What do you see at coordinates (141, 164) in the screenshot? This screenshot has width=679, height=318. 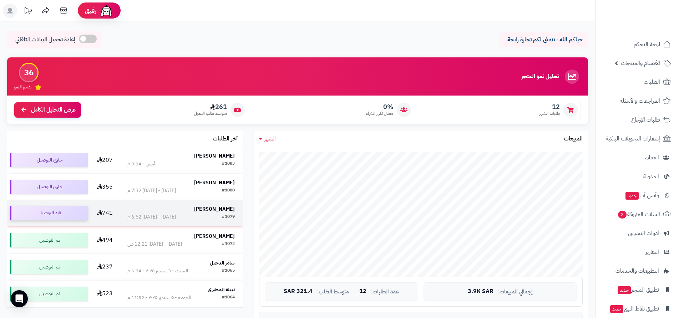 I see `div: أمس - 9:34 م` at bounding box center [141, 164].